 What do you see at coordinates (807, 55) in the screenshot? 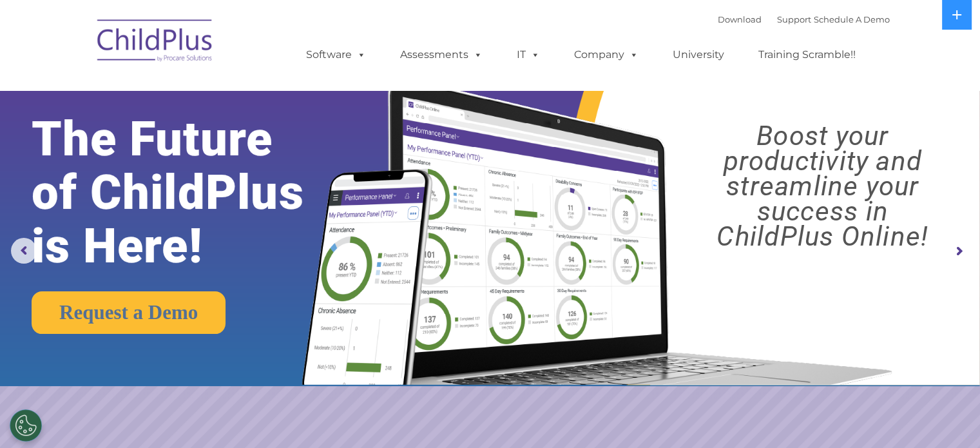
I see `a: Training Scramble!!` at bounding box center [807, 55].